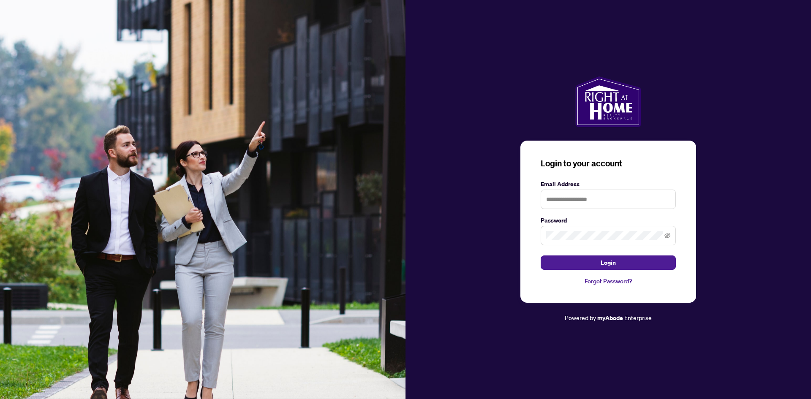 The image size is (811, 399). Describe the element at coordinates (608, 263) in the screenshot. I see `button: Login` at that location.